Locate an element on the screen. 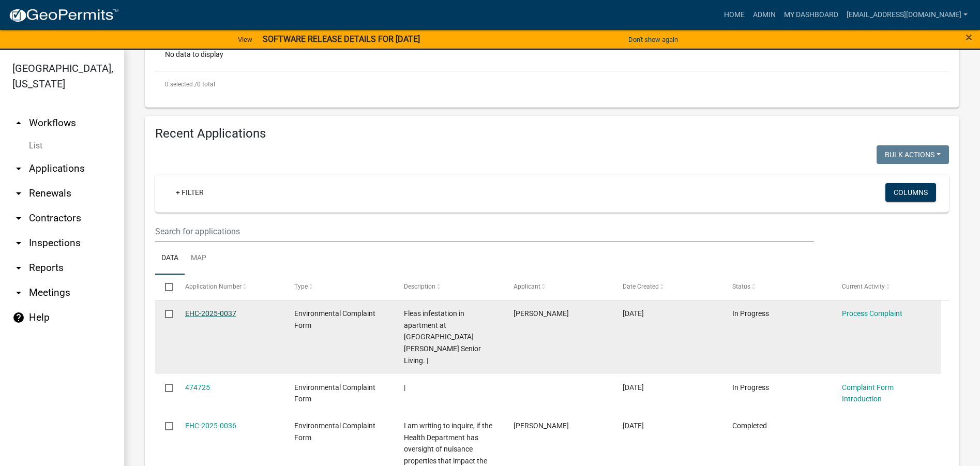 Image resolution: width=980 pixels, height=466 pixels. button: Don't show again is located at coordinates (654, 39).